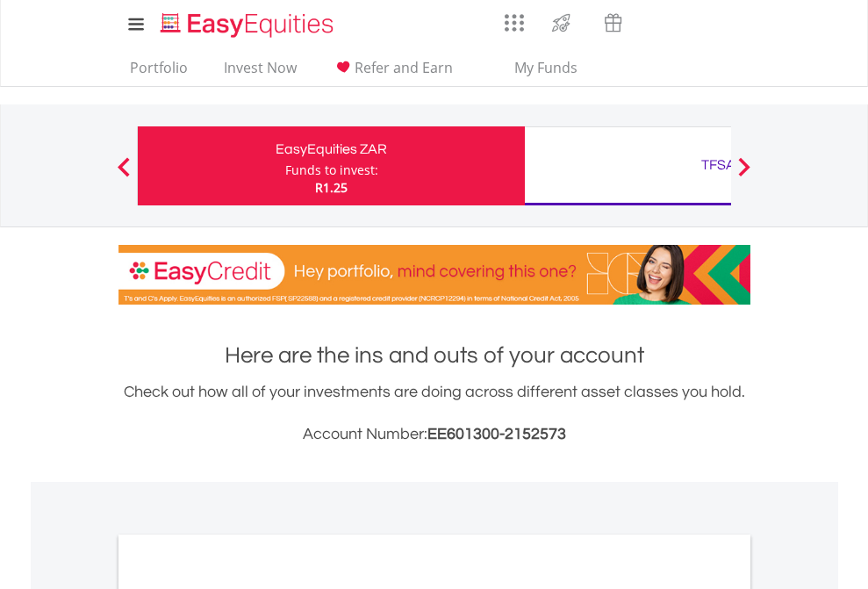  I want to click on img: grid-menu-icon.svg, so click(514, 22).